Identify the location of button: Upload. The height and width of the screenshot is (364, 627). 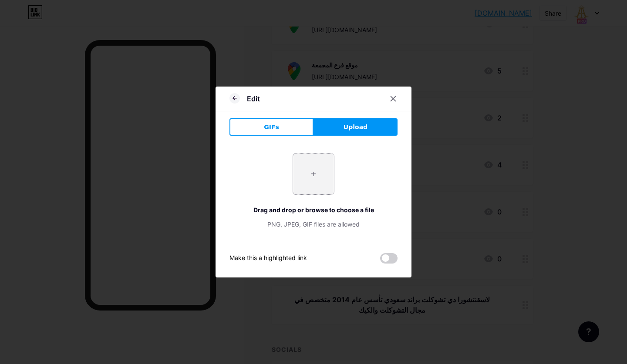
(355, 127).